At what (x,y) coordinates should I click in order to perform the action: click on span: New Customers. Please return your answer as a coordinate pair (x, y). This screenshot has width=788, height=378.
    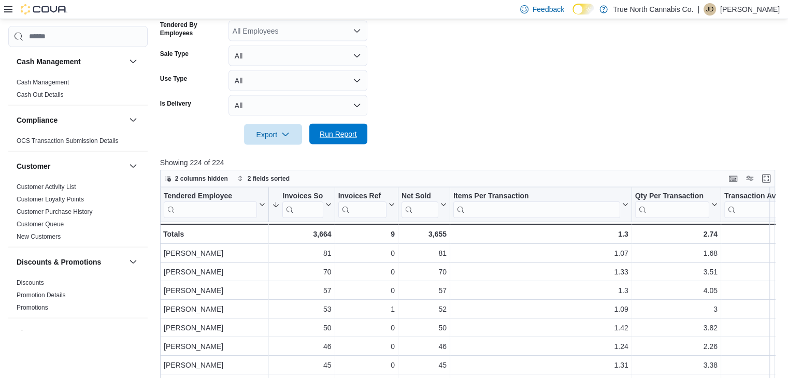
    Looking at the image, I should click on (38, 236).